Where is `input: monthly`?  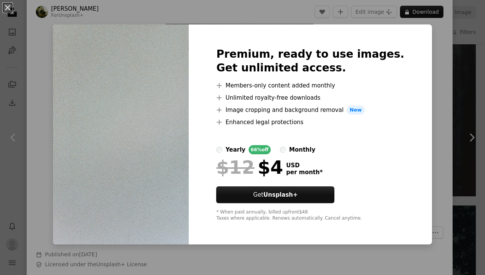
input: monthly is located at coordinates (283, 150).